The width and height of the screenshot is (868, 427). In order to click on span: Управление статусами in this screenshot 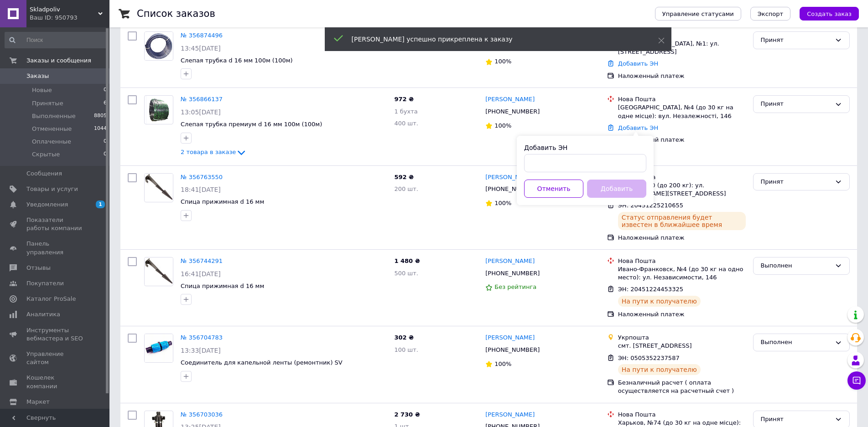, I will do `click(698, 14)`.